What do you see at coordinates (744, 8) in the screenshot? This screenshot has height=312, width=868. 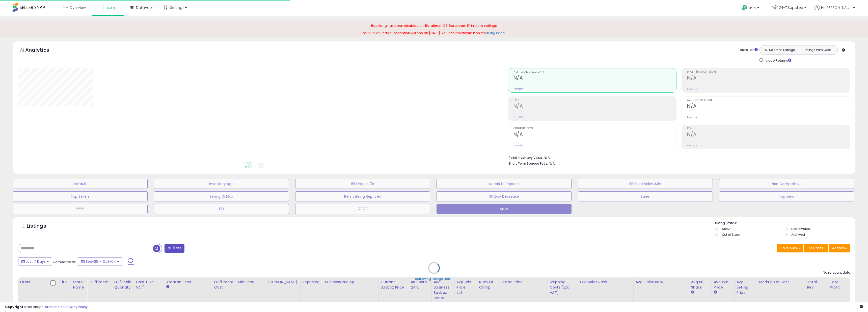 I see `i: Get Help` at bounding box center [744, 8].